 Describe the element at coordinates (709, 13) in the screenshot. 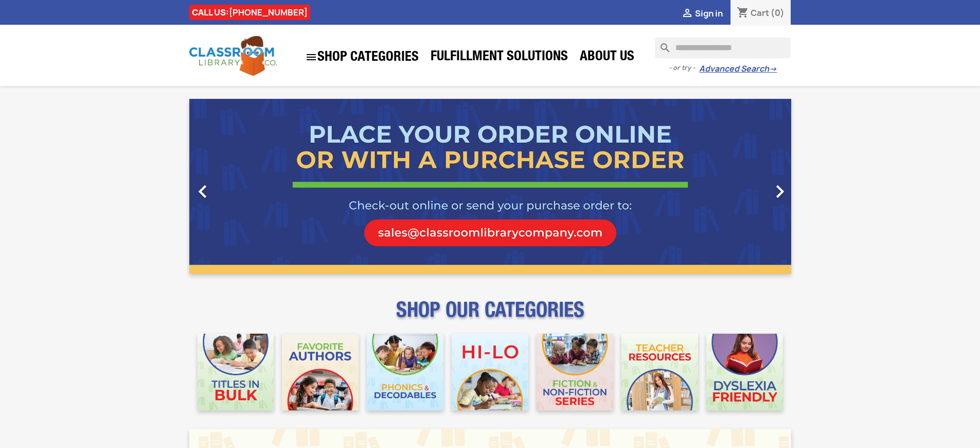

I see `span: Sign in` at that location.